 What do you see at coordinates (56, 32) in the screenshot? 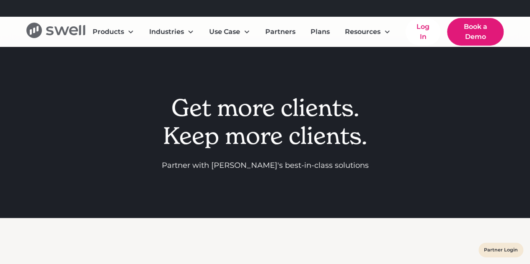
I see `a: home` at bounding box center [56, 32].